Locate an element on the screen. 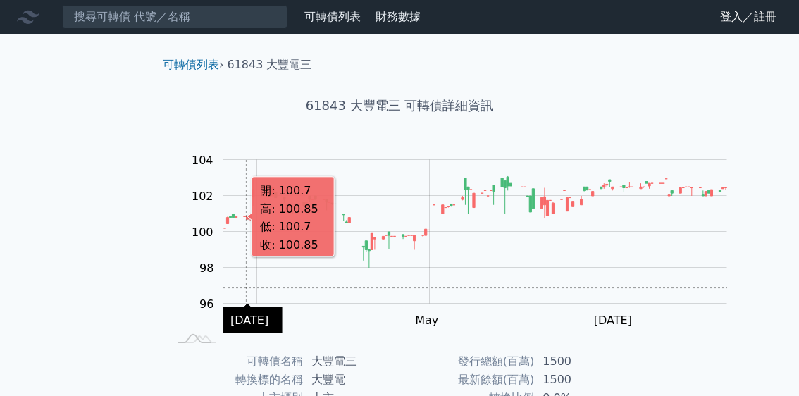 The width and height of the screenshot is (799, 396). g: Chart is located at coordinates (466, 240).